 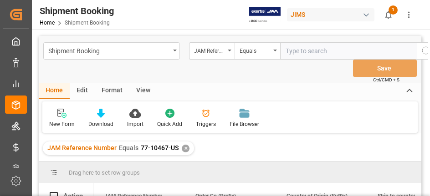 I want to click on div: New Form, so click(x=62, y=124).